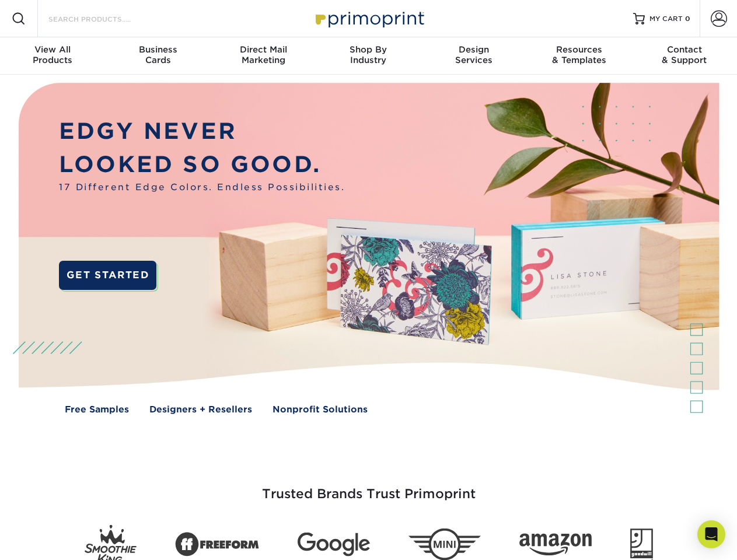 The width and height of the screenshot is (737, 560). Describe the element at coordinates (474, 50) in the screenshot. I see `span: Design` at that location.